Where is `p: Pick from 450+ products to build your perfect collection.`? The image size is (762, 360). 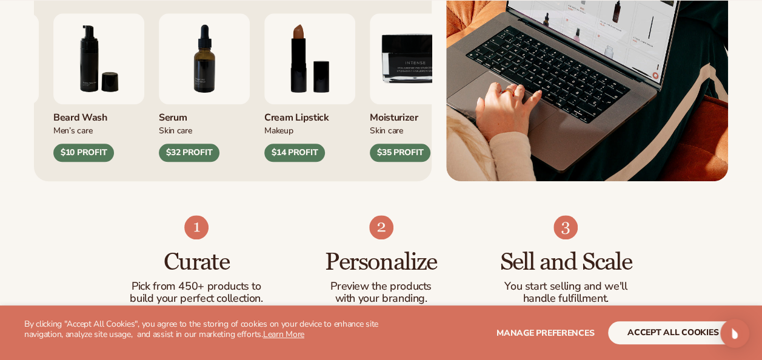
p: Pick from 450+ products to build your perfect collection. is located at coordinates (197, 293).